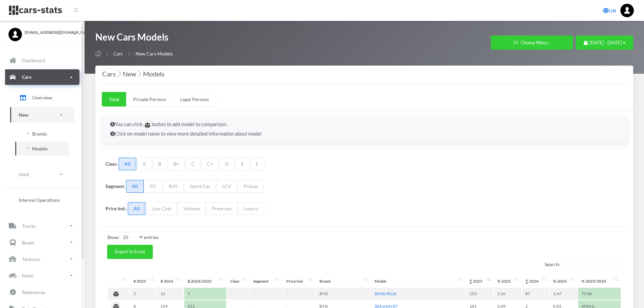  Describe the element at coordinates (170, 280) in the screenshot. I see `th: #&nbsp;2024 : activate to sort column ascending` at that location.